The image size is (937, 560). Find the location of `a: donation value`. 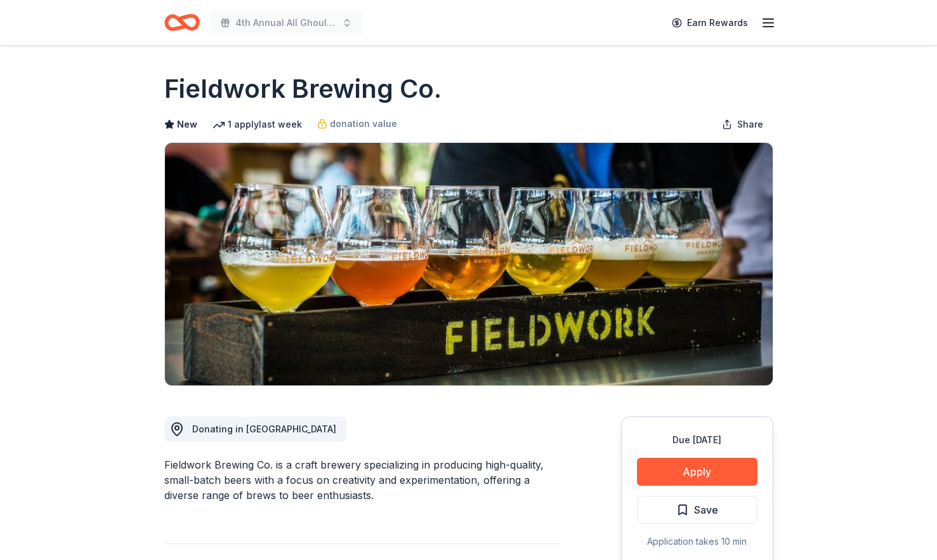

a: donation value is located at coordinates (358, 124).